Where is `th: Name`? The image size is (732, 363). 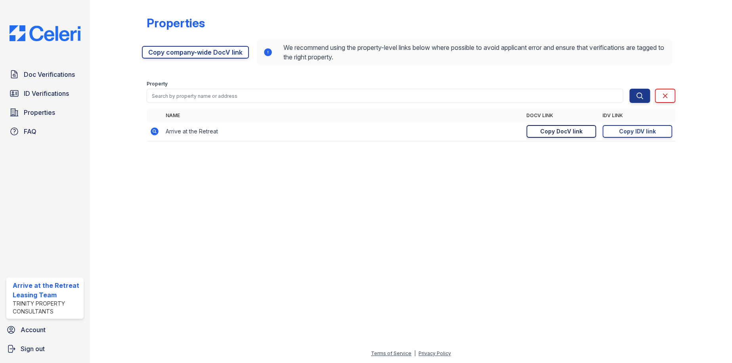
th: Name is located at coordinates (343, 116).